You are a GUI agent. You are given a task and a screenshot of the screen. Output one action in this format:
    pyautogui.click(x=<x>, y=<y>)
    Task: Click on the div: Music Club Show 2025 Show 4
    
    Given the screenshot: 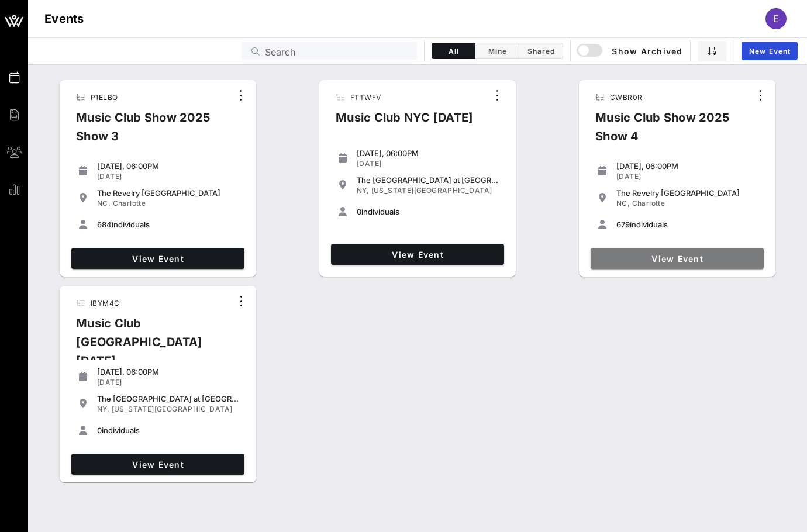 What is the action you would take?
    pyautogui.click(x=668, y=132)
    